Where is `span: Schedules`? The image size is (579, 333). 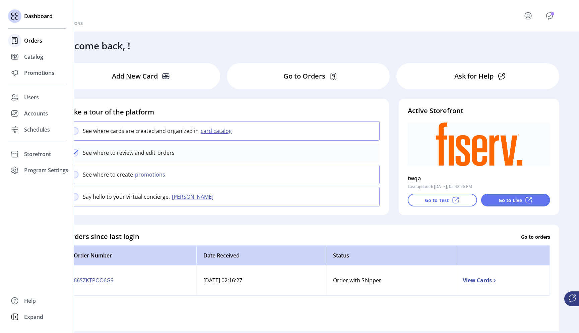 span: Schedules is located at coordinates (37, 129).